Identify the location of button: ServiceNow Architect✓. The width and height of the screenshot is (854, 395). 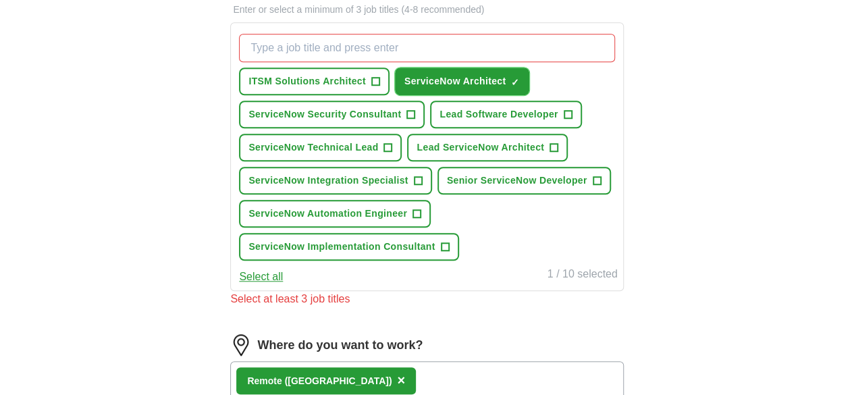
(462, 81).